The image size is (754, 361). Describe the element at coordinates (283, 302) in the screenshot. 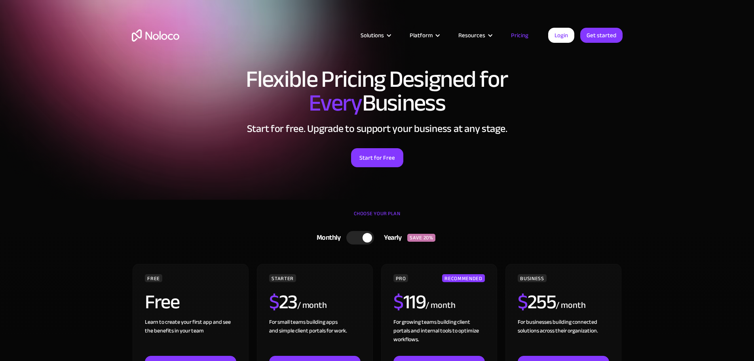

I see `h2: 23` at that location.